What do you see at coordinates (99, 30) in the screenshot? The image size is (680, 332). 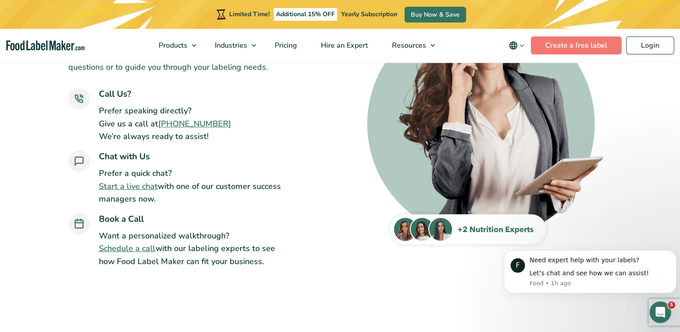 I see `div: Message content` at bounding box center [99, 30].